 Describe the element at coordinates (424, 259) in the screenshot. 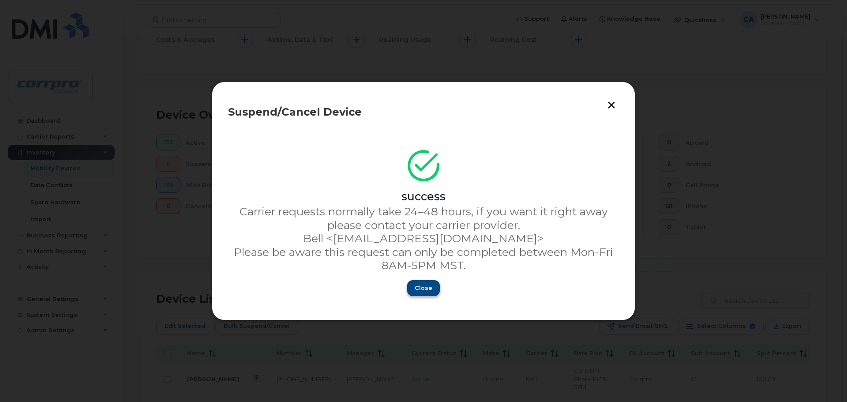

I see `p: Please be aware this request can only be completed between Mon-Fri 8AM-5PM MST.` at that location.